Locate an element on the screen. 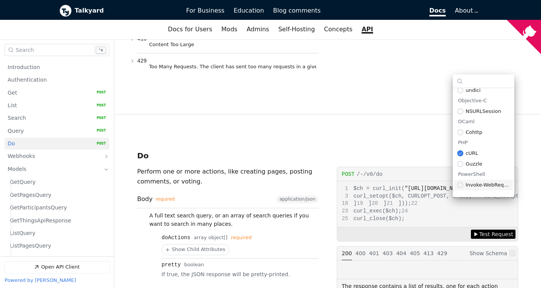 Image resolution: width=541 pixels, height=288 pixels. a: About is located at coordinates (466, 10).